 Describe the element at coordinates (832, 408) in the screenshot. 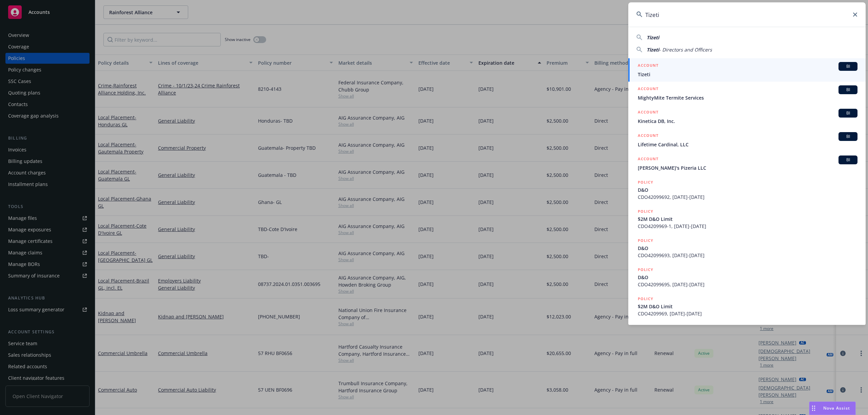

I see `button: Nova Assist` at that location.